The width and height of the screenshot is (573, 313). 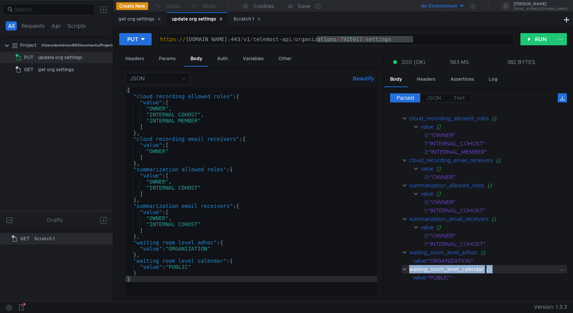 What do you see at coordinates (264, 6) in the screenshot?
I see `div: Cookies` at bounding box center [264, 6].